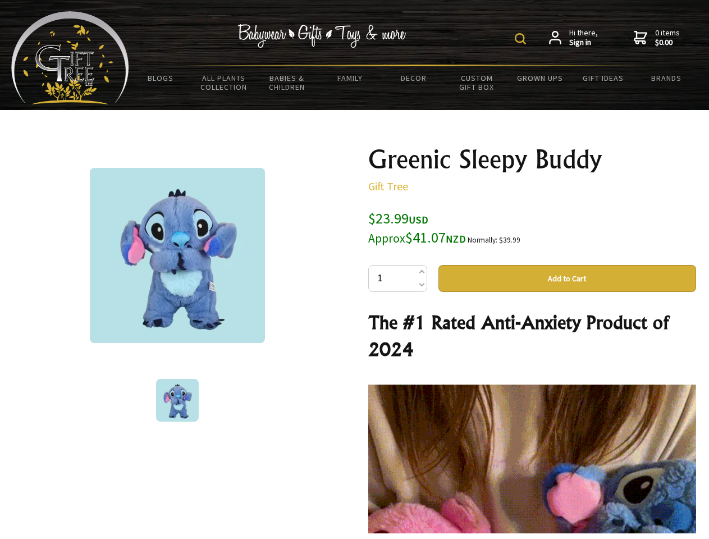  Describe the element at coordinates (573, 38) in the screenshot. I see `a: Hi there,Sign in` at that location.